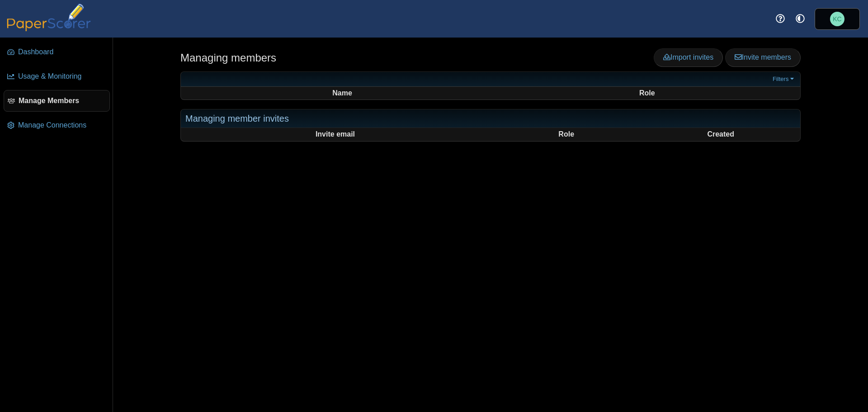 The image size is (868, 412). What do you see at coordinates (49, 17) in the screenshot?
I see `img: PaperScorer` at bounding box center [49, 17].